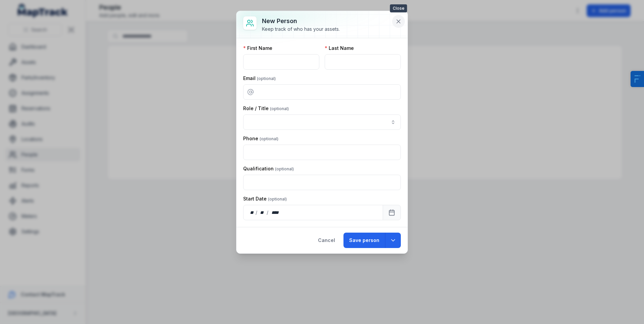 The image size is (644, 324). What do you see at coordinates (262, 213) in the screenshot?
I see `div: month,` at bounding box center [262, 213].